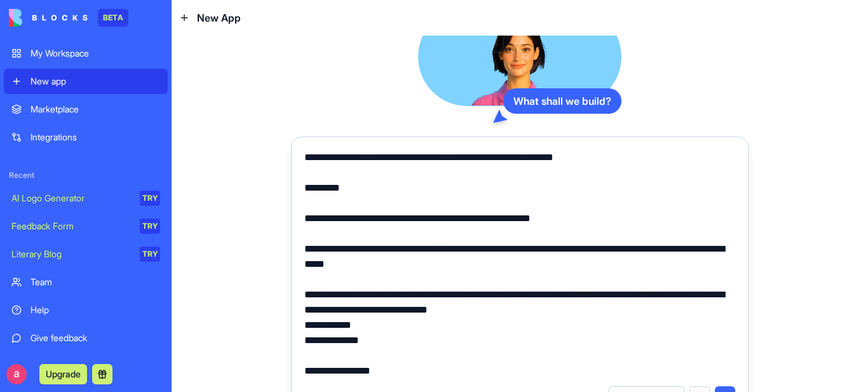  I want to click on div: My Workspace, so click(95, 53).